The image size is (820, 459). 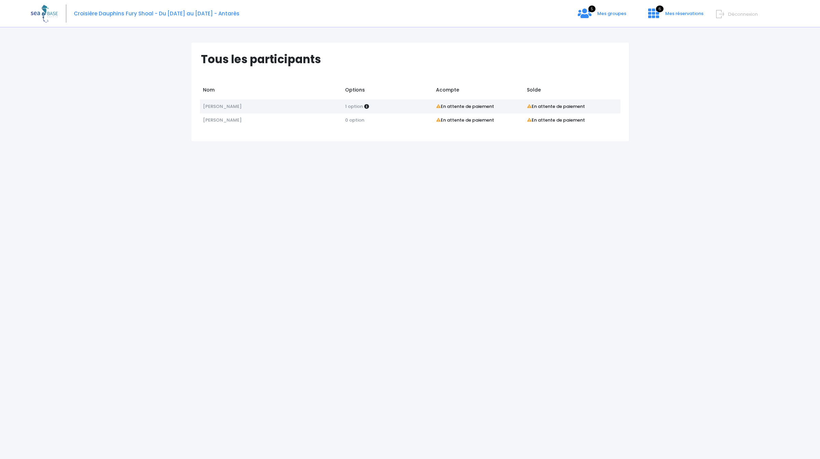 What do you see at coordinates (572, 91) in the screenshot?
I see `td: Solde` at bounding box center [572, 91].